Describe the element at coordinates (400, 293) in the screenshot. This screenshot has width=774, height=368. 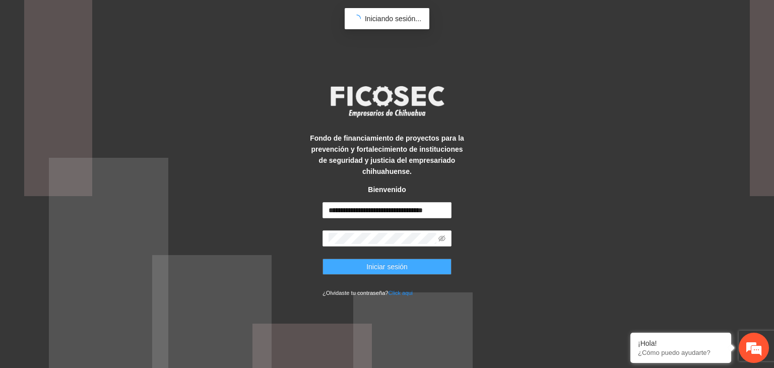
I see `a: Click aqui` at that location.